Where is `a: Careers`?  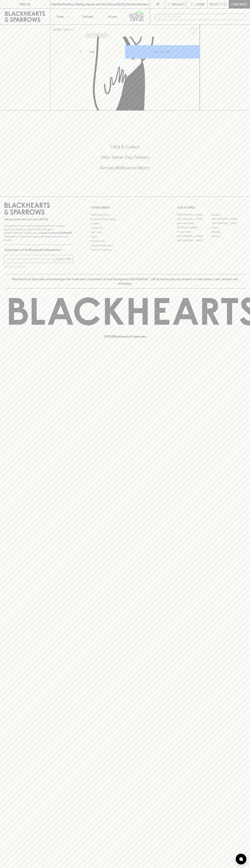 a: Careers is located at coordinates (125, 224).